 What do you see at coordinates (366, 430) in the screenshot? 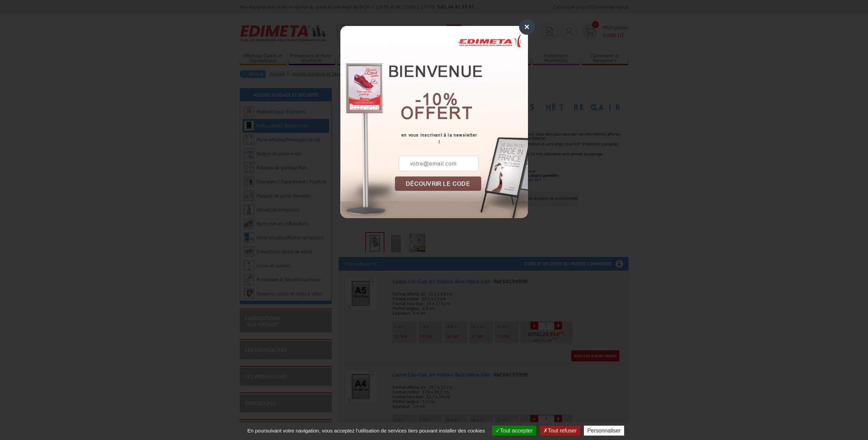
I see `span: En poursuivant votre navigation, vous acceptez l'utilisation de services tiers pouvant installer ...` at bounding box center [366, 430].